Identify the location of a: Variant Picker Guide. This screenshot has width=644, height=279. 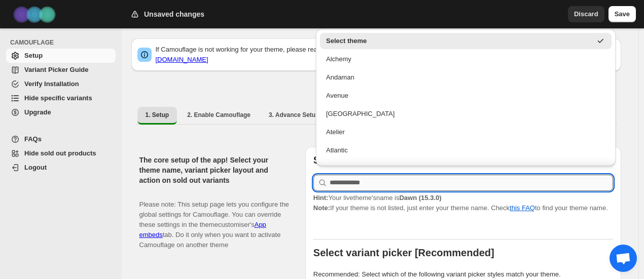
(61, 70).